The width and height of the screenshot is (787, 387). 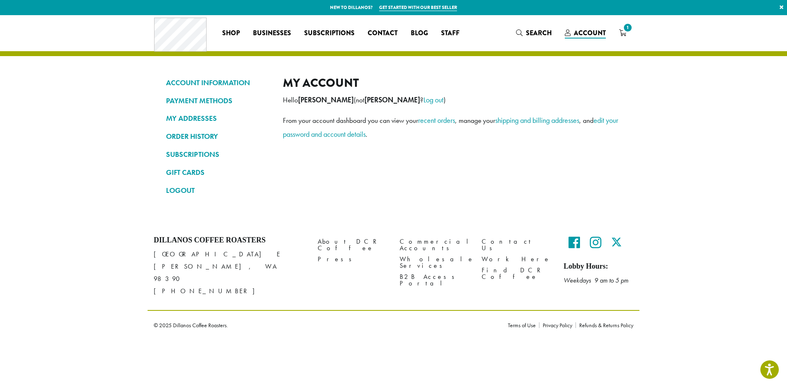 What do you see at coordinates (450, 33) in the screenshot?
I see `span: Staff` at bounding box center [450, 33].